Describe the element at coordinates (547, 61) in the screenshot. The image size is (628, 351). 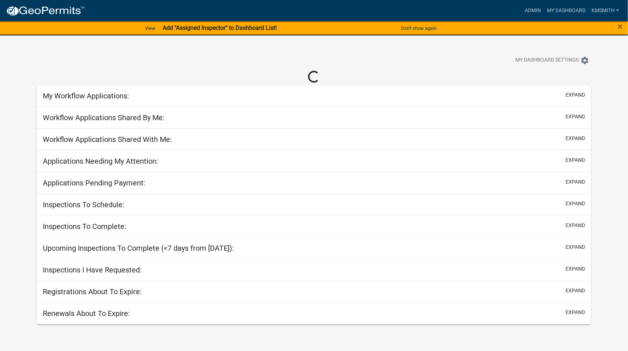
I see `span: My Dashboard Settings` at that location.